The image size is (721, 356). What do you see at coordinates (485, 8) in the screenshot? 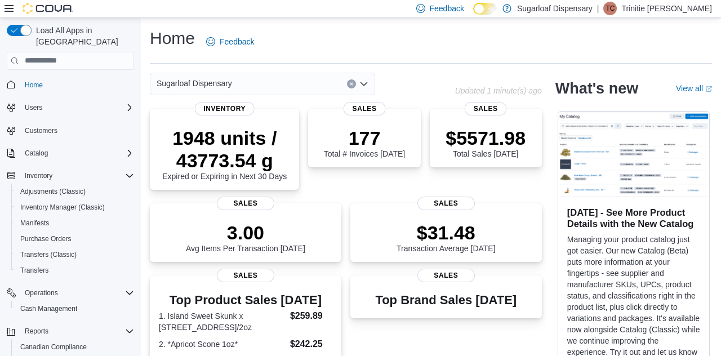
I see `input: Dark Mode` at bounding box center [485, 8].